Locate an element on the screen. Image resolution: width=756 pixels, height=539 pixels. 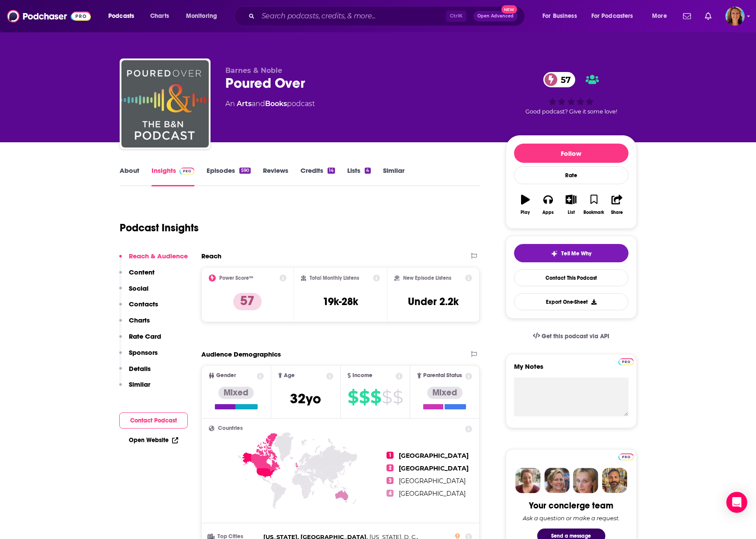
p: Rate Card is located at coordinates (145, 336).